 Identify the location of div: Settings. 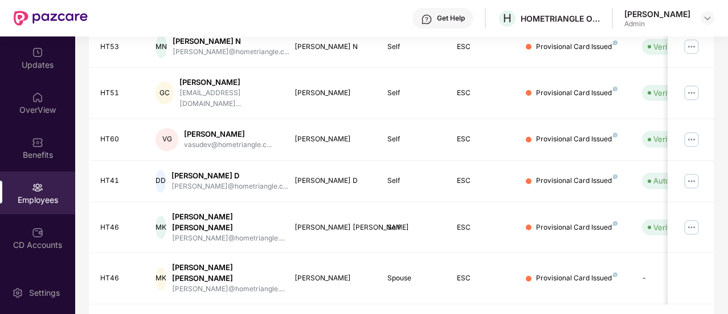
(44, 293).